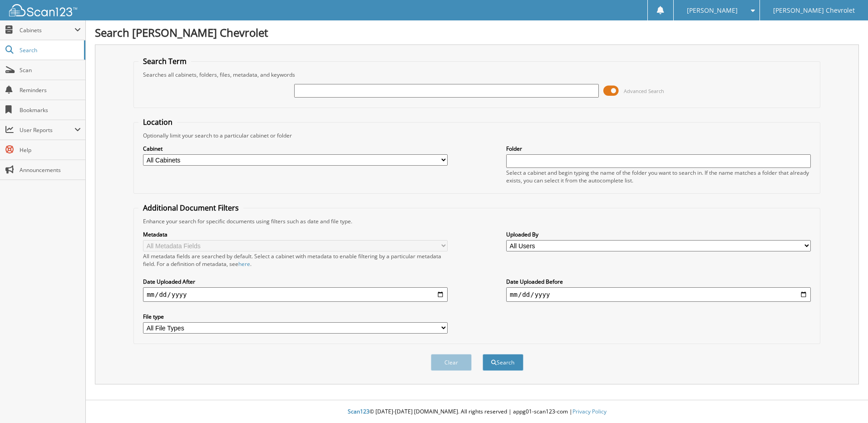 The width and height of the screenshot is (868, 423). What do you see at coordinates (658, 148) in the screenshot?
I see `label: Folder` at bounding box center [658, 148].